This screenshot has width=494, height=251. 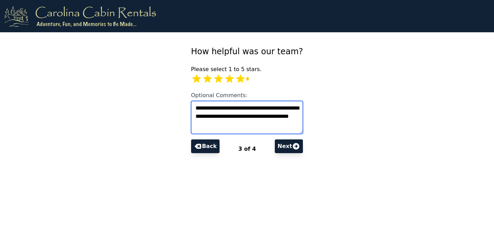 I want to click on img: logo.png, so click(x=80, y=16).